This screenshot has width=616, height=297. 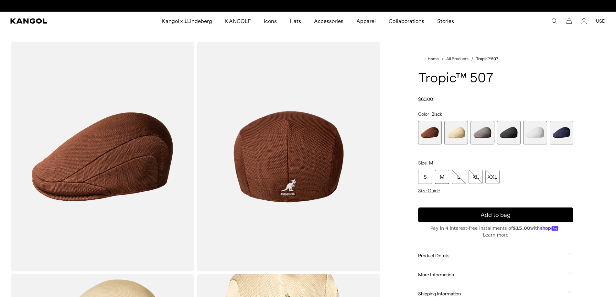 I want to click on a: All Products, so click(x=457, y=59).